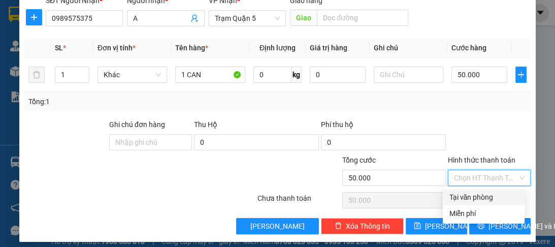  I want to click on span: Giao, so click(303, 18).